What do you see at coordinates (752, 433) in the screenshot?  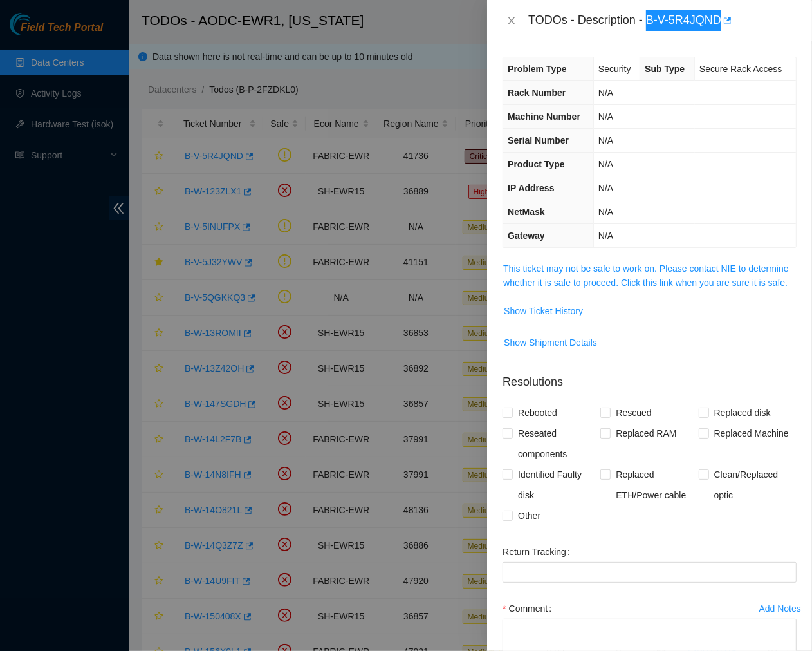 I see `span: Replaced Machine` at bounding box center [752, 433].